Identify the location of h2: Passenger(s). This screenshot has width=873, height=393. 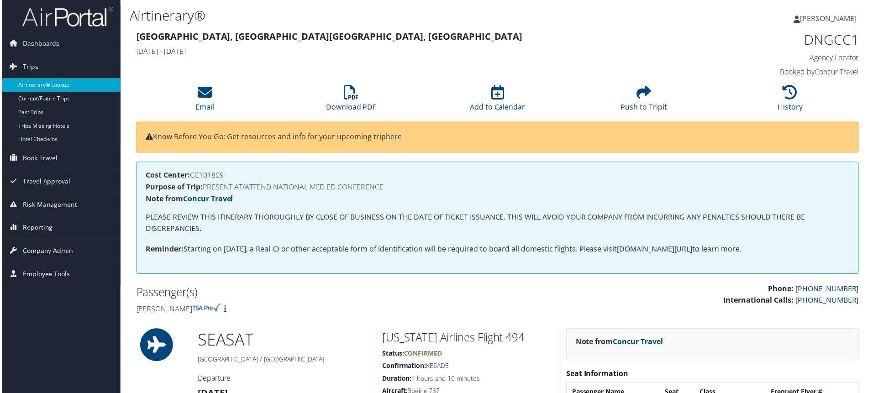
(313, 294).